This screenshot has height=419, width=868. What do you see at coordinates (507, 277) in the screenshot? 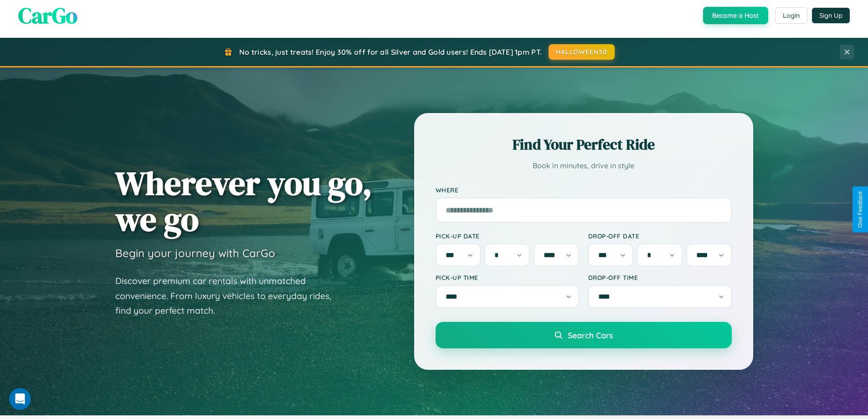
I see `label: Pick-up Time` at bounding box center [507, 277].